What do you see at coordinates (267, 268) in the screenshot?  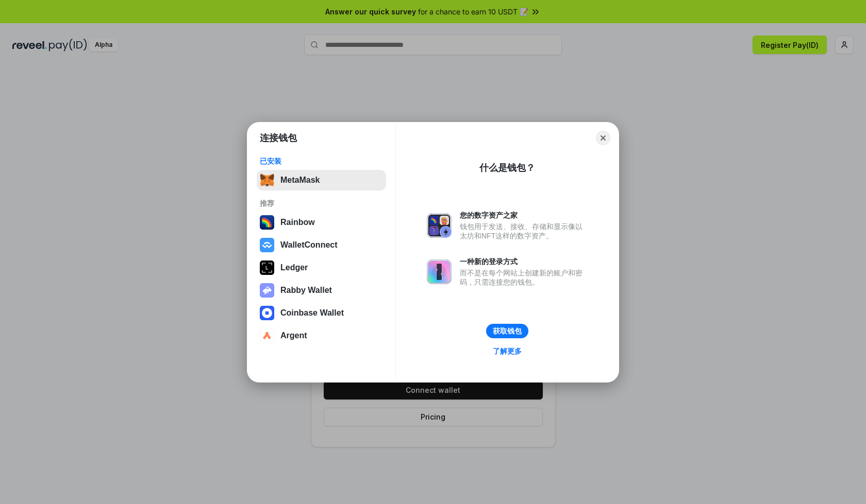 I see `img: svg+xml,%3Csvg%20xmlns%3D%22http%3A%2F%2Fwww.w3.org%2F2000%2Fsvg%22%20width%3D%2228%22%20height%3...` at bounding box center [267, 268].